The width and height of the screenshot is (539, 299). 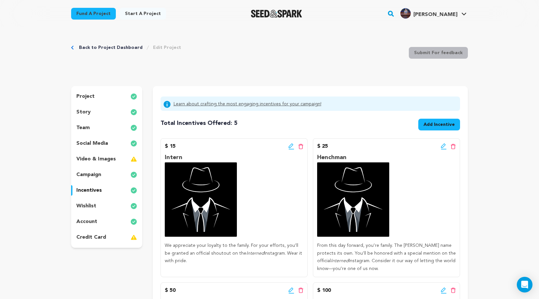 What do you see at coordinates (92, 144) in the screenshot?
I see `p: social media` at bounding box center [92, 144].